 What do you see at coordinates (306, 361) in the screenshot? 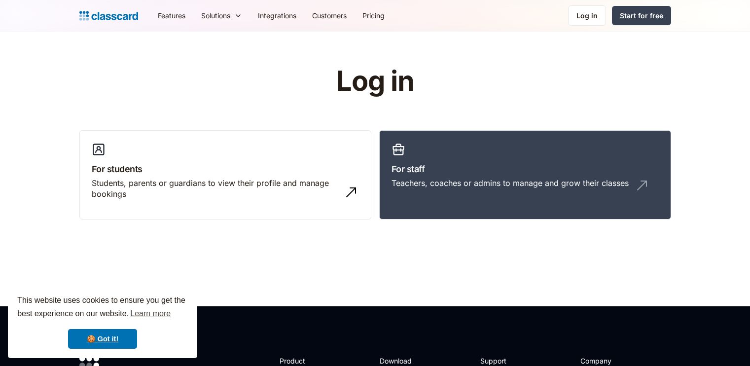
I see `h2: Product` at bounding box center [306, 361].